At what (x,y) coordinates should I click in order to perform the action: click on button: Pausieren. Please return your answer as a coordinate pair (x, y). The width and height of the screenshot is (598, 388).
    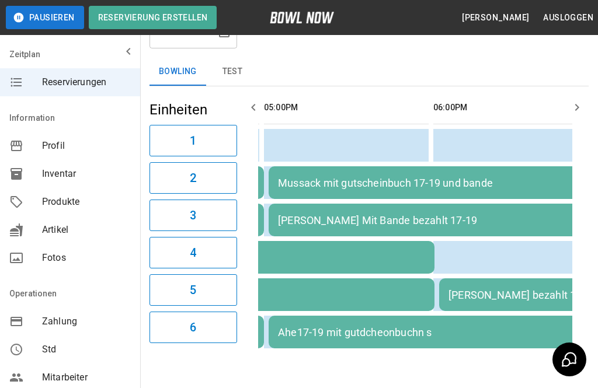
    Looking at the image, I should click on (45, 18).